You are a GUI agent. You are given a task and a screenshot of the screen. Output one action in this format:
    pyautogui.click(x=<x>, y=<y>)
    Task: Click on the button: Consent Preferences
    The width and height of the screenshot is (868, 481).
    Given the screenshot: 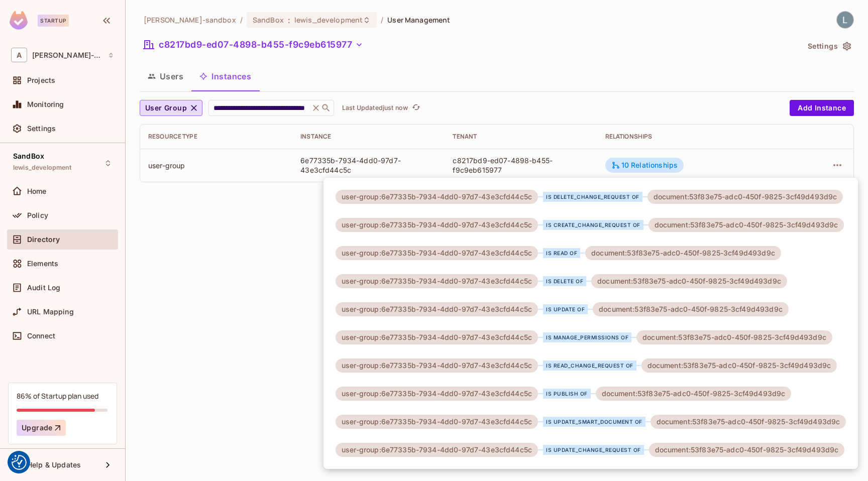 What is the action you would take?
    pyautogui.click(x=19, y=463)
    